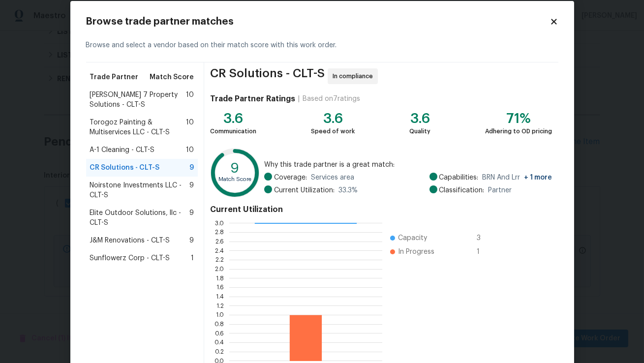 Image resolution: width=644 pixels, height=363 pixels. Describe the element at coordinates (220, 315) in the screenshot. I see `text: 1.0` at that location.